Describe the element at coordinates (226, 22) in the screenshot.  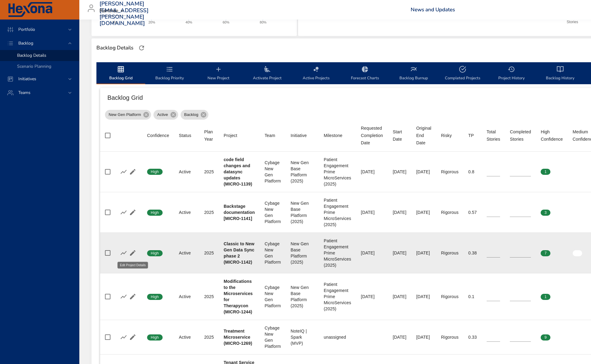
I see `text: 60%` at that location.